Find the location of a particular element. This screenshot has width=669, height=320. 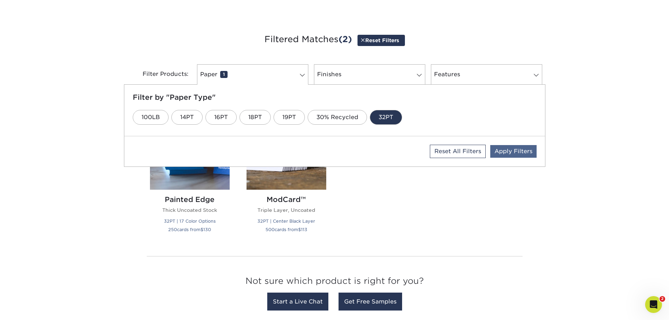

a: Finishes is located at coordinates (370, 74).